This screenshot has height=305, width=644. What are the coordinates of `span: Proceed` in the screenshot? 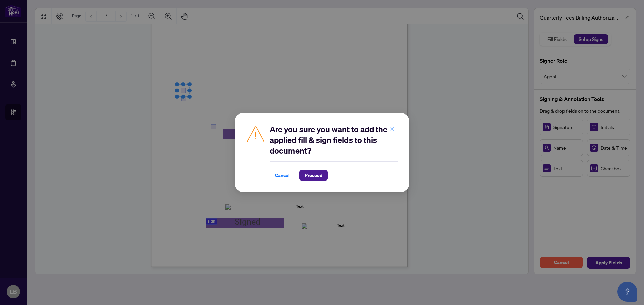 It's located at (313, 176).